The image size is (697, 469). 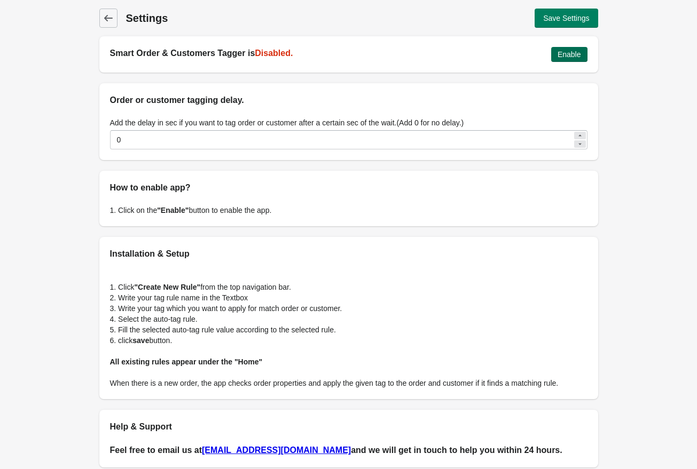 I want to click on b: All existing rules appear under the "Home", so click(x=186, y=362).